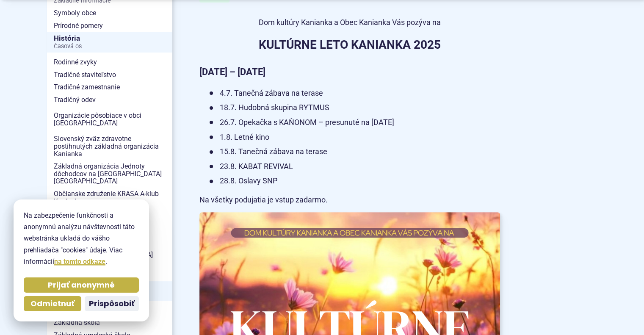 The width and height of the screenshot is (644, 335). Describe the element at coordinates (110, 13) in the screenshot. I see `a: Symboly obce` at that location.